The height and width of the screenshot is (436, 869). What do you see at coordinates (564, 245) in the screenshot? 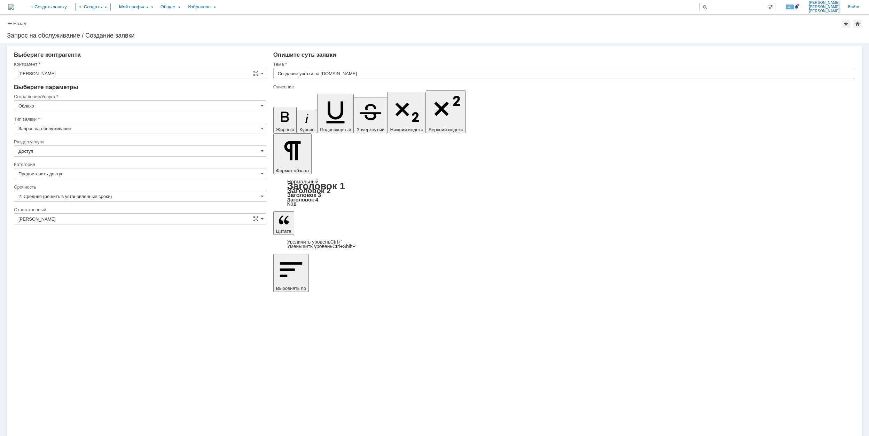
I see `div: Цитата` at bounding box center [564, 245].